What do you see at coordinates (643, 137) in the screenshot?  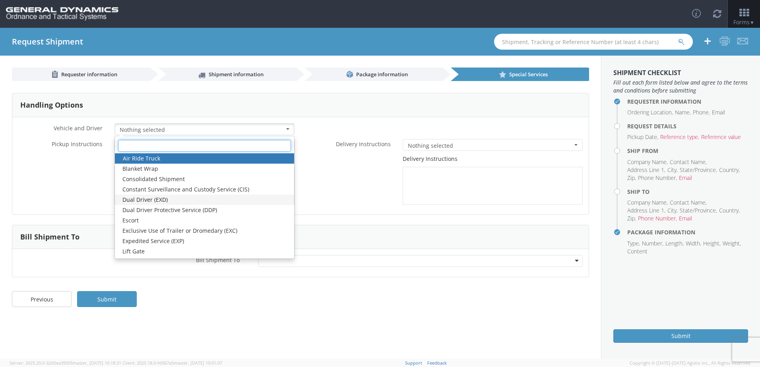 I see `li: Pickup Date` at bounding box center [643, 137].